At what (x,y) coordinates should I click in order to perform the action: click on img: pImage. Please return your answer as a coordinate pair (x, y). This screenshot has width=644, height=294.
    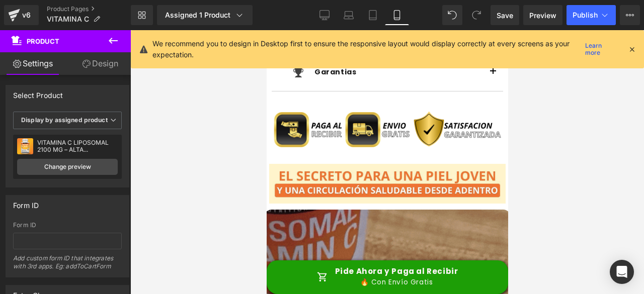
    Looking at the image, I should click on (25, 147).